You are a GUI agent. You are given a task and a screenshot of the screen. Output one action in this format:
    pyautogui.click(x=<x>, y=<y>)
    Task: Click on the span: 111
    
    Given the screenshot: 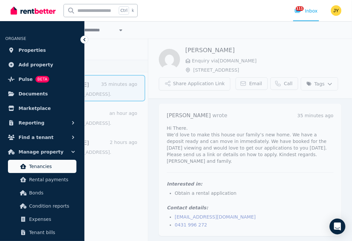 What is the action you would take?
    pyautogui.click(x=300, y=9)
    